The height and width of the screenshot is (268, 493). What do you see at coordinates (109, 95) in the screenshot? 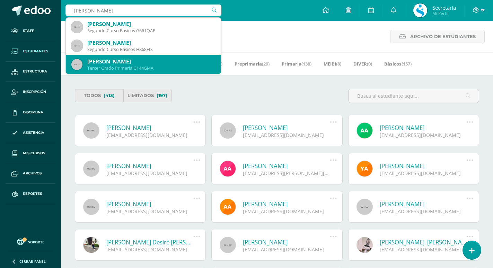
I see `span: (413)` at bounding box center [109, 95].